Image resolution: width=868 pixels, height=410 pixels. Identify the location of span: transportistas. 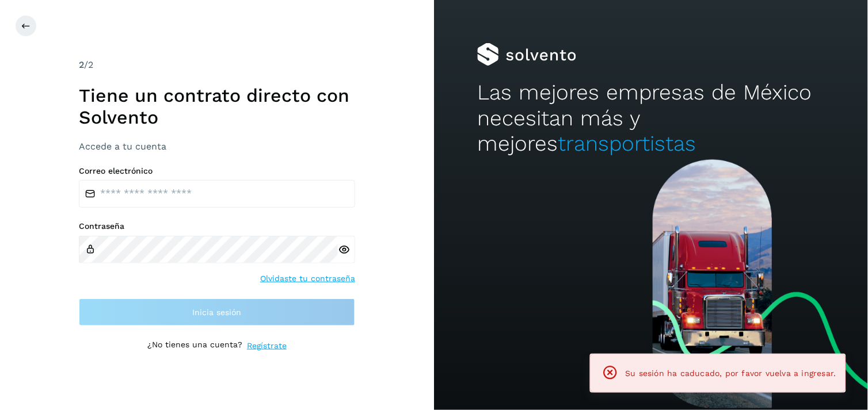
(627, 143).